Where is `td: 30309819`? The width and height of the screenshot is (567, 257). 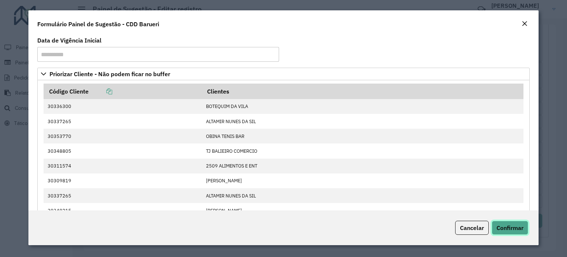 td: 30309819 is located at coordinates (123, 181).